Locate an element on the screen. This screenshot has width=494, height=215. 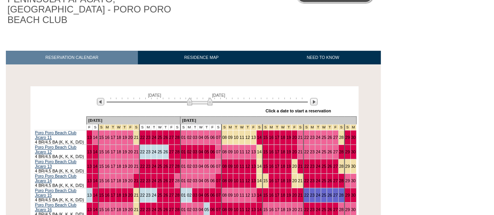
a: 02 is located at coordinates (190, 181).